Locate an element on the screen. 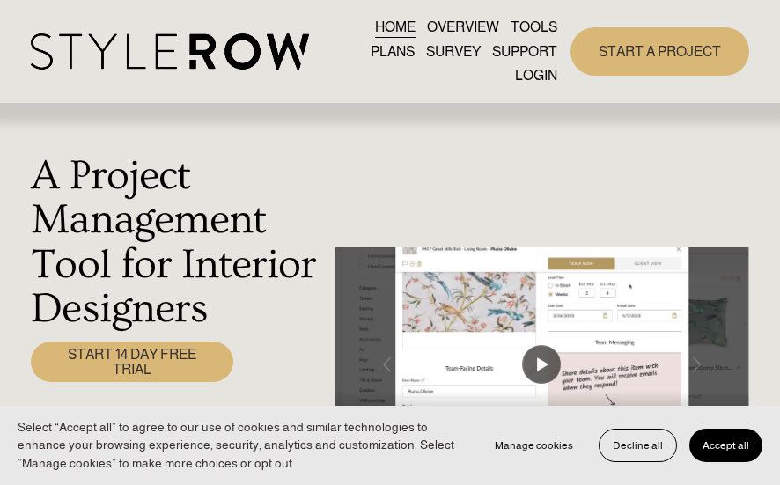 The image size is (780, 485). a: HOME is located at coordinates (395, 27).